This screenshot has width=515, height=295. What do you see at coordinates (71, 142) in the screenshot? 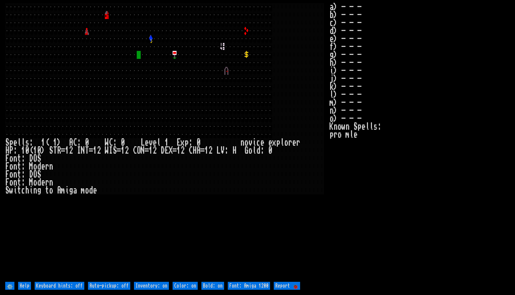
I see `div: A` at bounding box center [71, 142].